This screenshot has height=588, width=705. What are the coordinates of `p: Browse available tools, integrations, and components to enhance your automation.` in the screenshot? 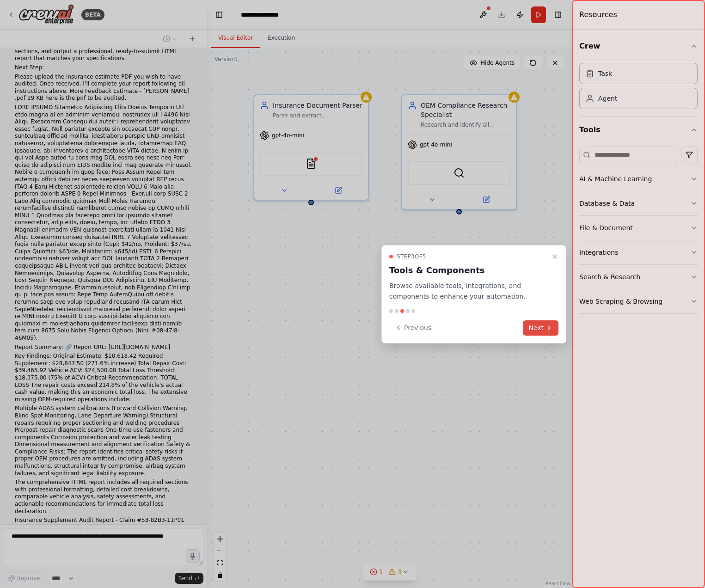 It's located at (469, 291).